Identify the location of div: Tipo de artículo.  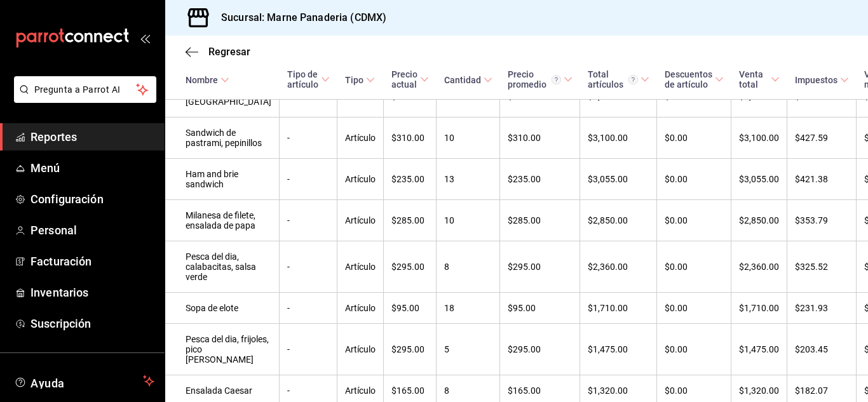
(303, 79).